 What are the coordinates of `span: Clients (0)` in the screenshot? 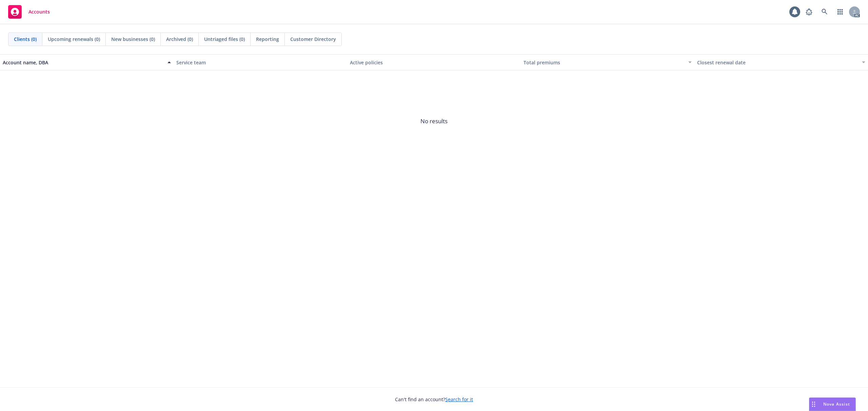 It's located at (25, 39).